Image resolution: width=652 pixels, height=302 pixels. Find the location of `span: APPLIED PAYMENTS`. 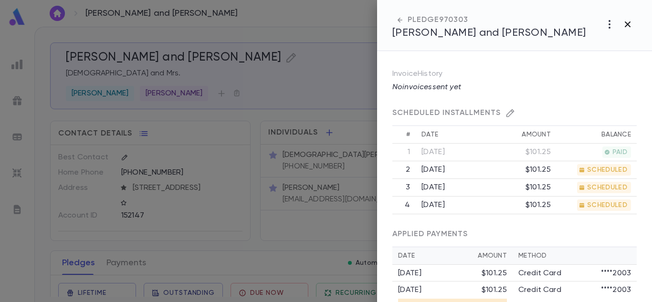

span: APPLIED PAYMENTS is located at coordinates (430, 234).